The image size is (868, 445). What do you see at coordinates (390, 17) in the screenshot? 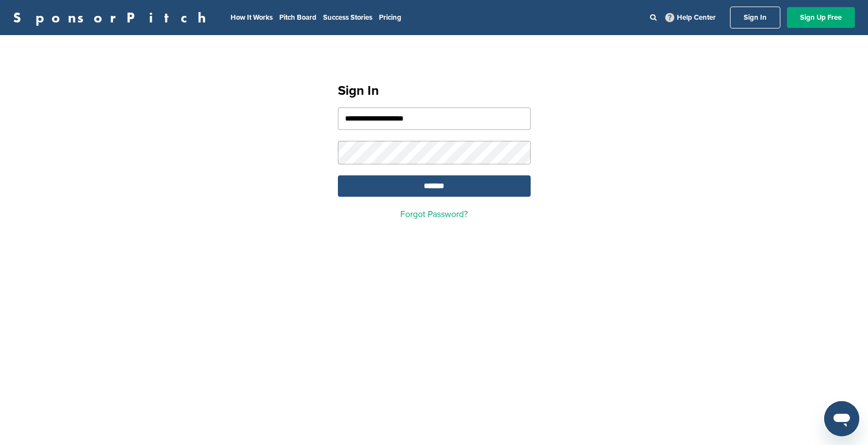
I see `a: Pricing` at bounding box center [390, 17].